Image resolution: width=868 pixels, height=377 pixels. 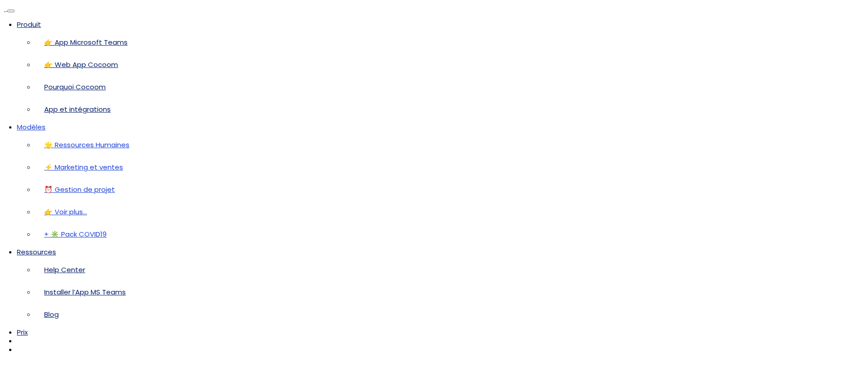 What do you see at coordinates (31, 127) in the screenshot?
I see `a: Modèles` at bounding box center [31, 127].